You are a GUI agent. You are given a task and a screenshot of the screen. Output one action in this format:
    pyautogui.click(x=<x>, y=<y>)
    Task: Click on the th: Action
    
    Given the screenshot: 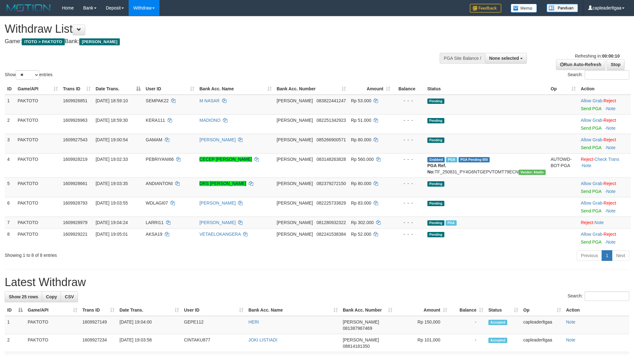 What is the action you would take?
    pyautogui.click(x=605, y=89)
    